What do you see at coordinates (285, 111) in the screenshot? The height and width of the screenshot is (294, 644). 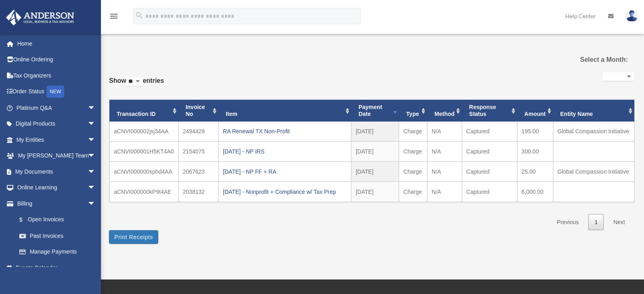 I see `th: Item: activate to sort column ascending` at bounding box center [285, 111].